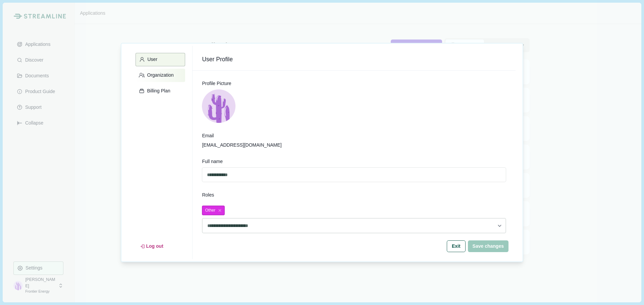  What do you see at coordinates (152, 246) in the screenshot?
I see `button: Log out` at bounding box center [152, 246].